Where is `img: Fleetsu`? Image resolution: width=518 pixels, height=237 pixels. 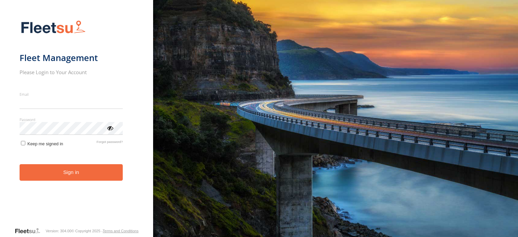 img: Fleetsu is located at coordinates (53, 27).